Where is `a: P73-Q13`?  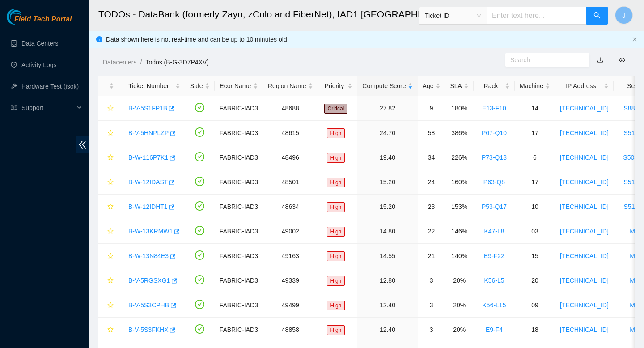 a: P73-Q13 is located at coordinates (494, 158).